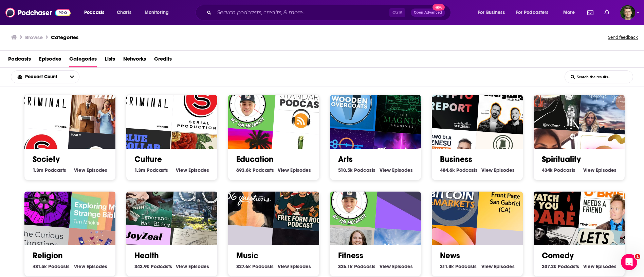 The height and width of the screenshot is (277, 644). Describe the element at coordinates (98, 203) in the screenshot. I see `div: Exploring My Strange Bible` at that location.